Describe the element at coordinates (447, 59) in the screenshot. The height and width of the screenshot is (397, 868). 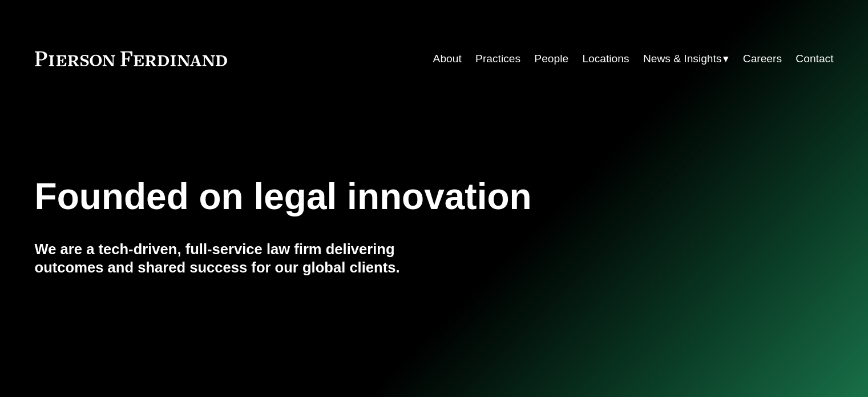
I see `a: About` at that location.